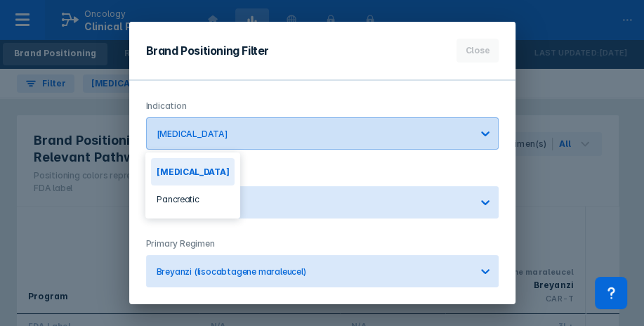 This screenshot has height=326, width=644. Describe the element at coordinates (166, 105) in the screenshot. I see `span: Indication` at that location.